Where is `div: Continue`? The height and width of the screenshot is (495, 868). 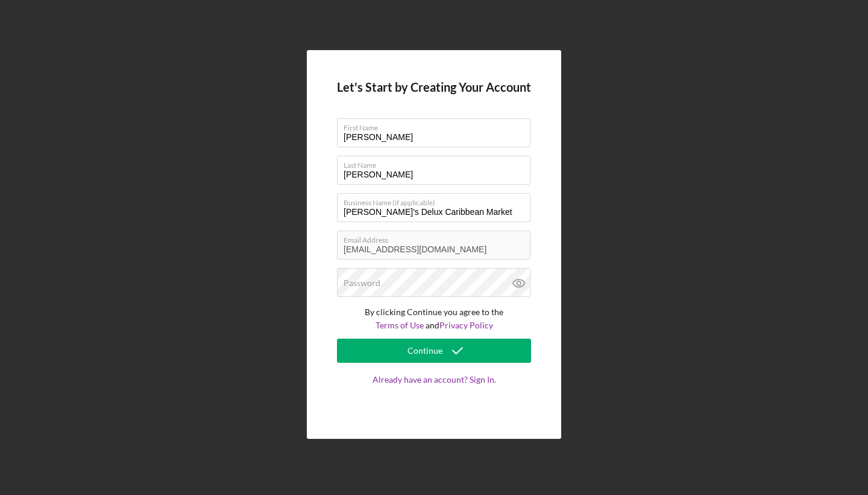 div: Continue is located at coordinates (425, 351).